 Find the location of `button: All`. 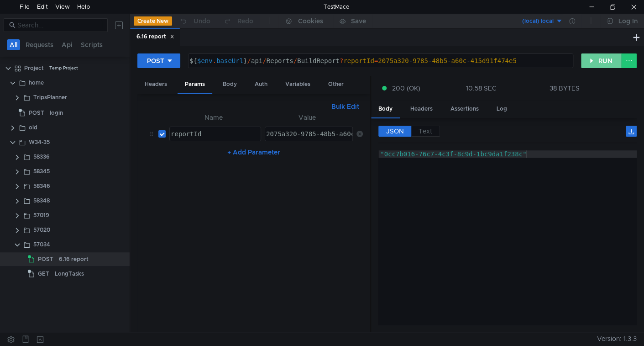

button: All is located at coordinates (13, 45).